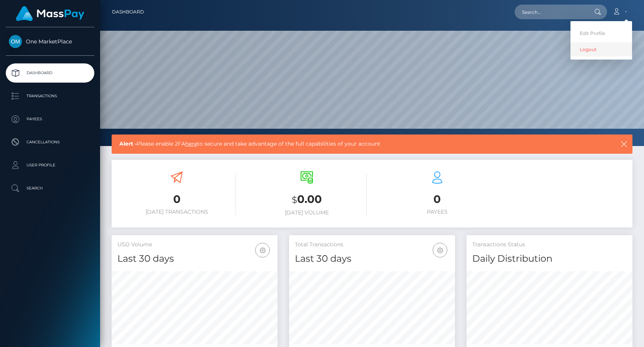 Image resolution: width=644 pixels, height=347 pixels. Describe the element at coordinates (50, 13) in the screenshot. I see `img: MassPay Logo` at that location.